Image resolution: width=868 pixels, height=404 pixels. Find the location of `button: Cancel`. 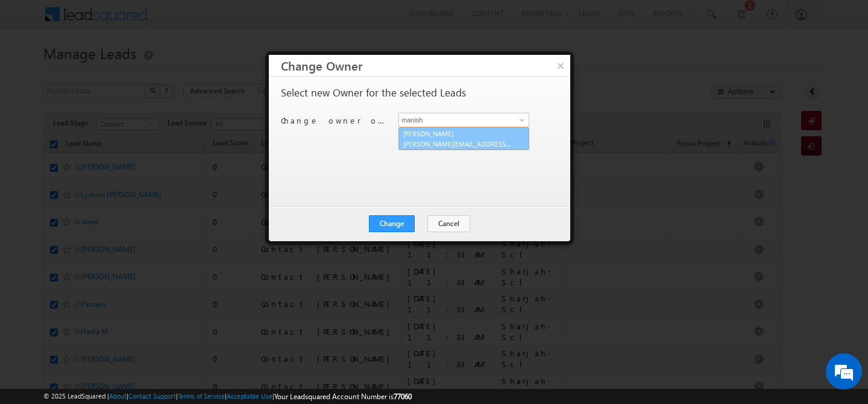

button: Cancel is located at coordinates (449, 224).